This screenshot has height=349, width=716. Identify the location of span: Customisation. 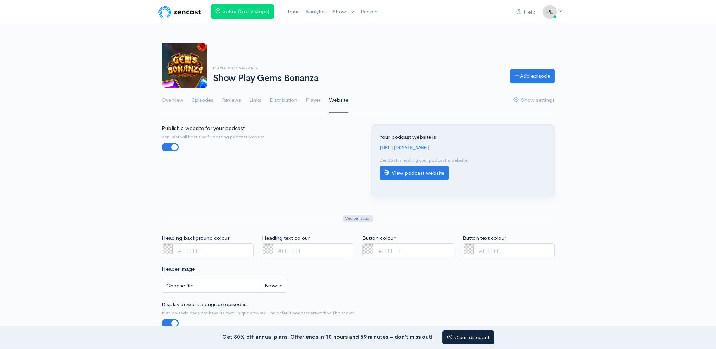
(358, 218).